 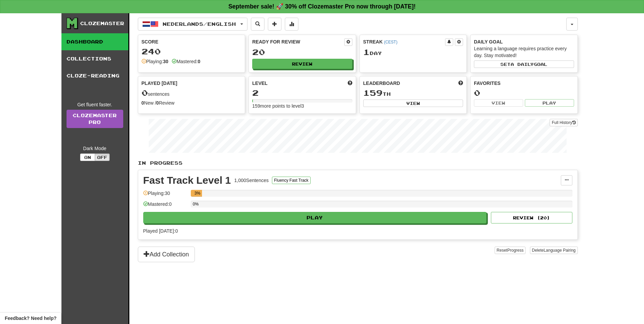 I want to click on div: Daily Goal, so click(x=524, y=42).